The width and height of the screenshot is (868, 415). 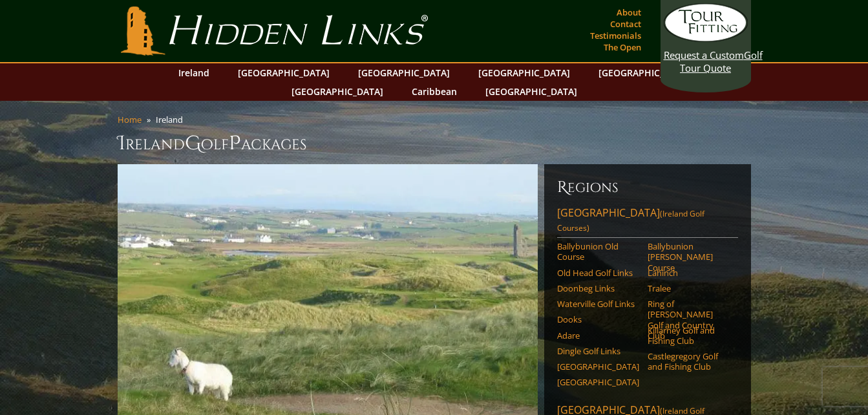 I want to click on span: G, so click(x=192, y=144).